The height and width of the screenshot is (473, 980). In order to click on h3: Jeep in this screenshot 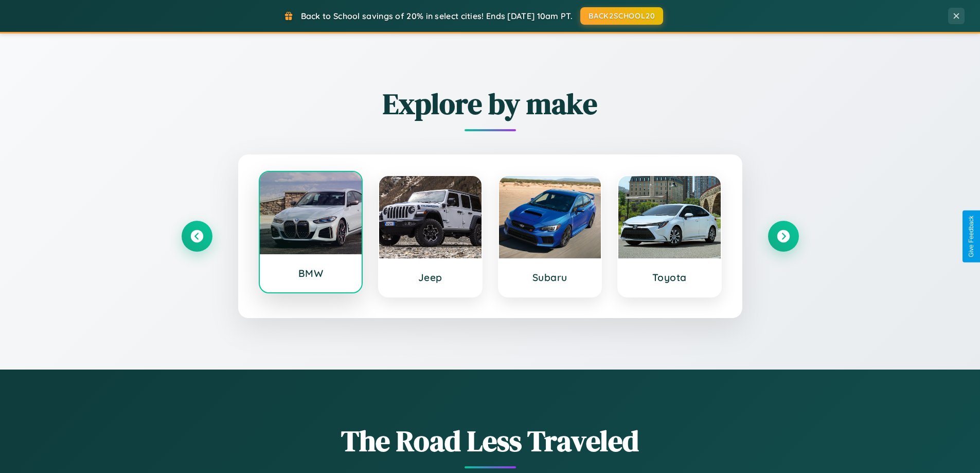, I will do `click(430, 277)`.